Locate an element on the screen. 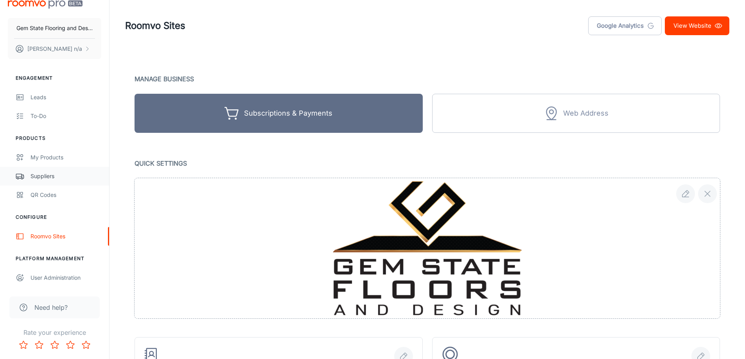  h1: Roomvo Sites is located at coordinates (155, 26).